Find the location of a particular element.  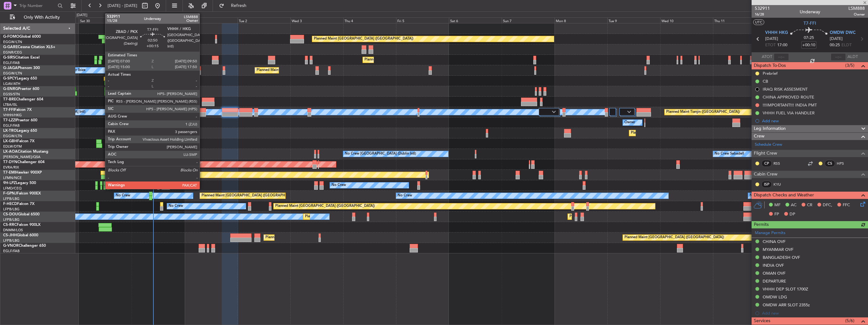

span: ELDT is located at coordinates (847, 45).